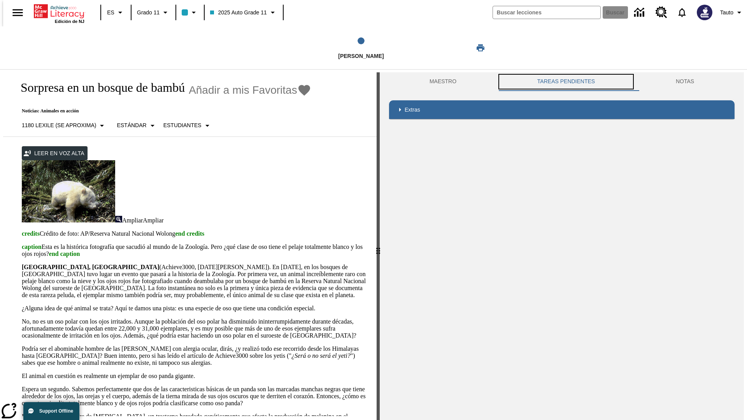 The height and width of the screenshot is (420, 747). What do you see at coordinates (361, 48) in the screenshot?
I see `button: Lee step 1 of 1` at bounding box center [361, 48].